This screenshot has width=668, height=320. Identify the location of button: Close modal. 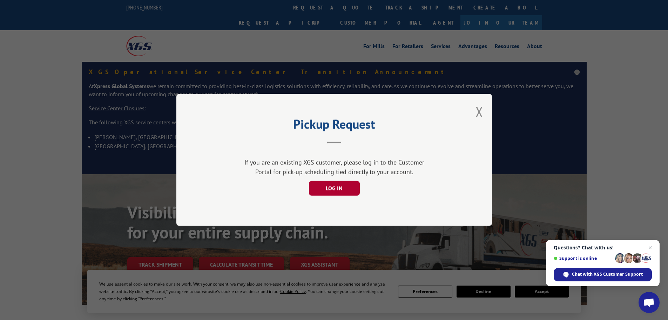
(480, 112).